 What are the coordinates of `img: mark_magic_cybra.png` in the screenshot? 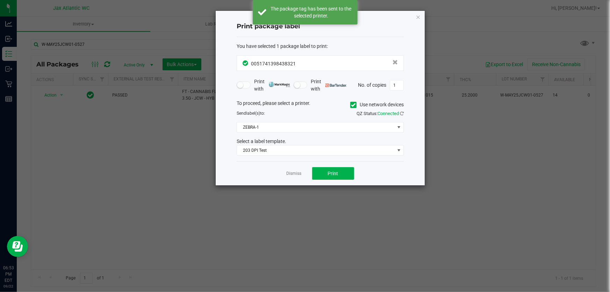 It's located at (279, 84).